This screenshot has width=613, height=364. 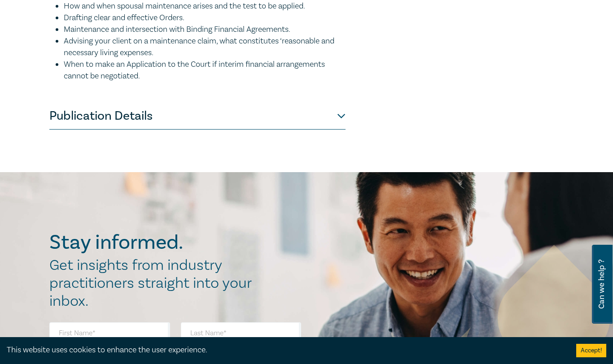 What do you see at coordinates (110, 333) in the screenshot?
I see `input: First Name*` at bounding box center [110, 333].